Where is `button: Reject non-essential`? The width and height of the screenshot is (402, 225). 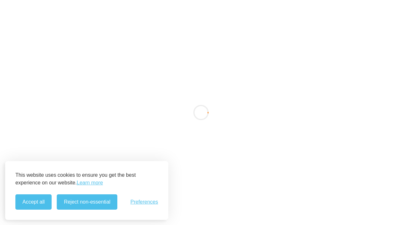
button: Reject non-essential is located at coordinates (87, 202).